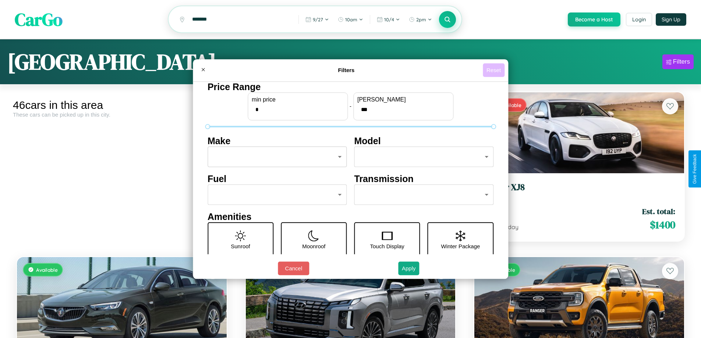 The width and height of the screenshot is (701, 338). I want to click on h4: Price Range, so click(350, 87).